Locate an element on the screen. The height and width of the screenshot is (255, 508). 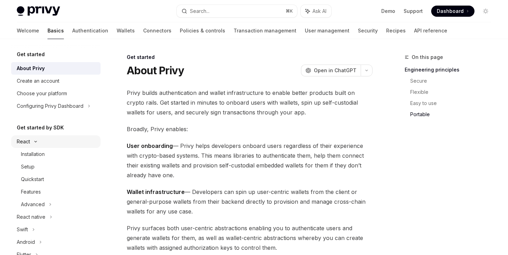
button: Toggle dark mode is located at coordinates (486, 11).